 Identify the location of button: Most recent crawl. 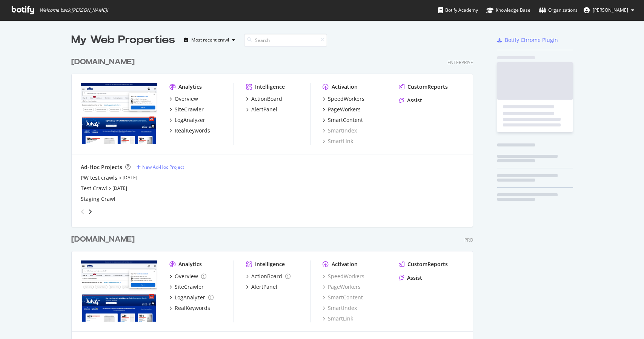
(209, 40).